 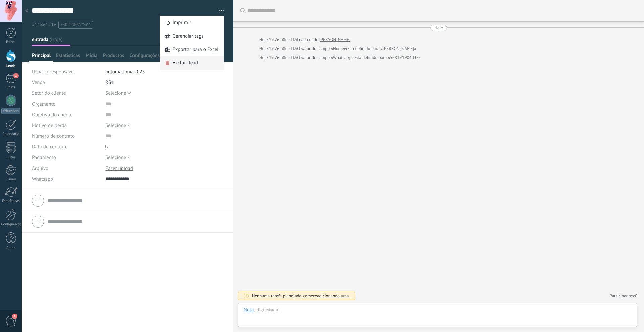 I want to click on div: Estatísticas, so click(x=11, y=201).